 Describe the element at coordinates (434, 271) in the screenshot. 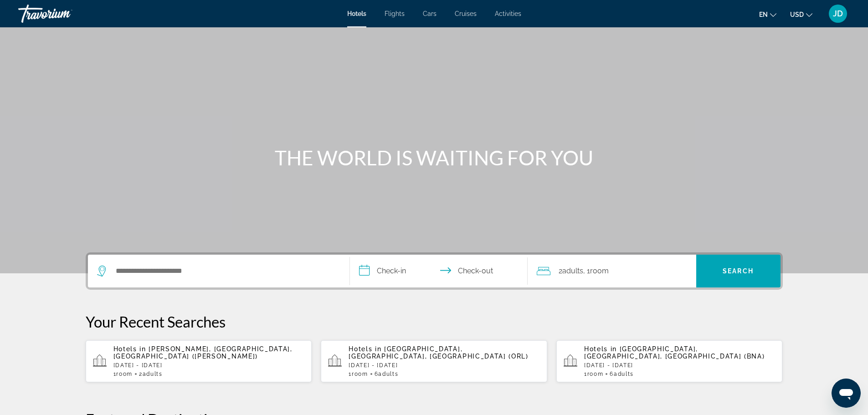

I see `div: Search widget` at that location.